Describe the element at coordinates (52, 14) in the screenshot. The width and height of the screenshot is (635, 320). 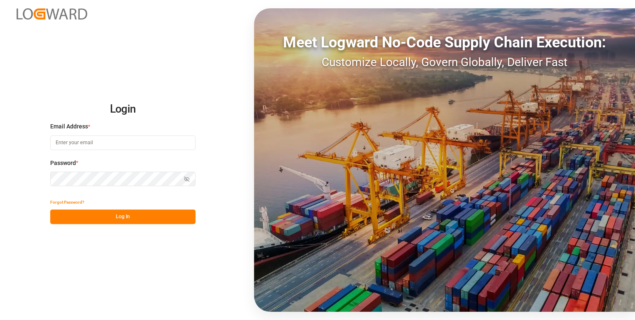
I see `img: Logward_new_orange.png` at that location.